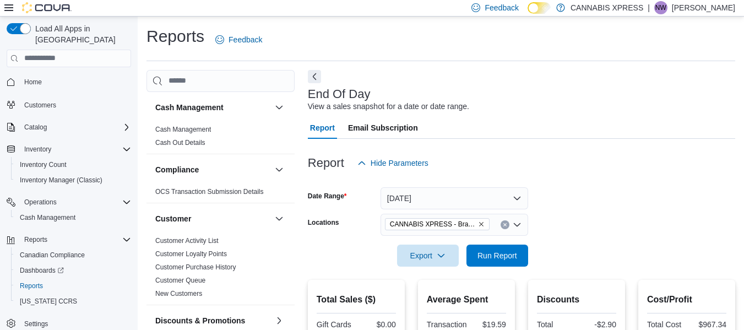 This screenshot has width=744, height=330. I want to click on div: View a sales snapshot for a date or date range., so click(388, 106).